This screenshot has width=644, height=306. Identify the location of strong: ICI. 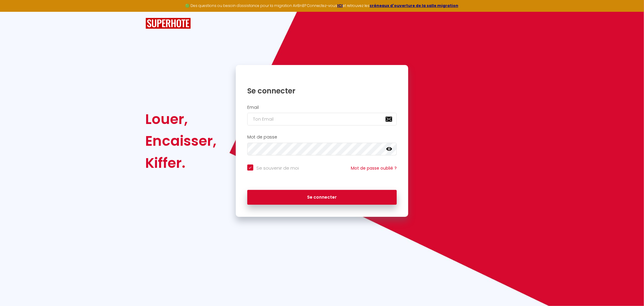
(340, 6).